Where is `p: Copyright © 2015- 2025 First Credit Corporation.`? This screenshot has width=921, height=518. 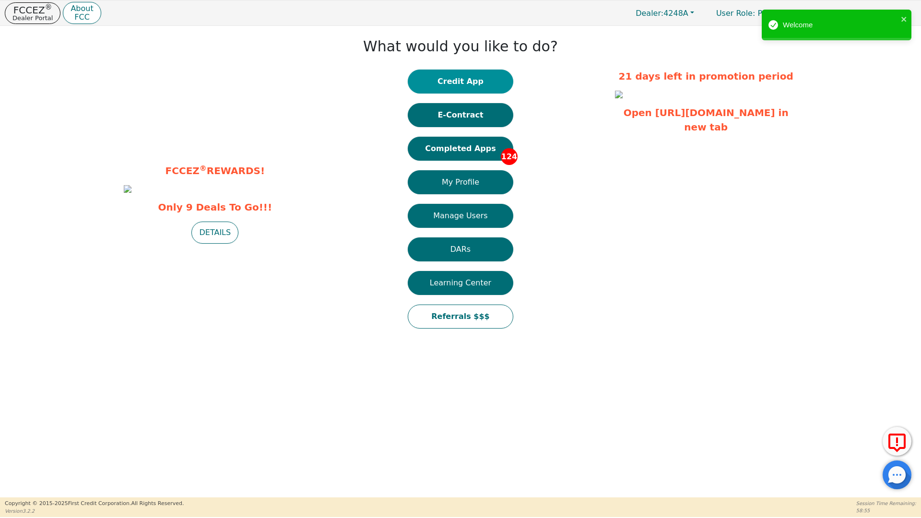 p: Copyright © 2015- 2025 First Credit Corporation. is located at coordinates (94, 503).